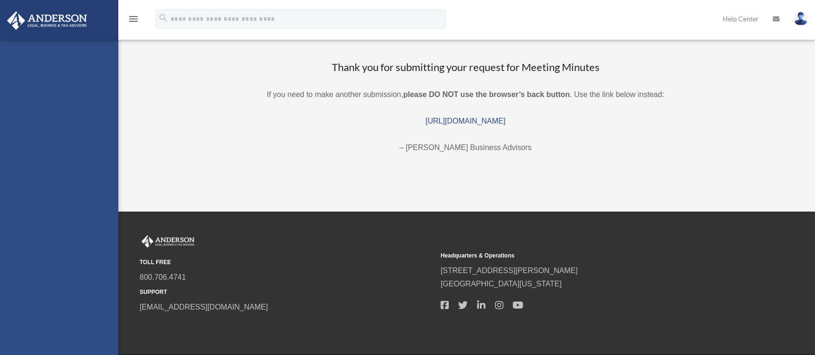  I want to click on i: menu, so click(133, 19).